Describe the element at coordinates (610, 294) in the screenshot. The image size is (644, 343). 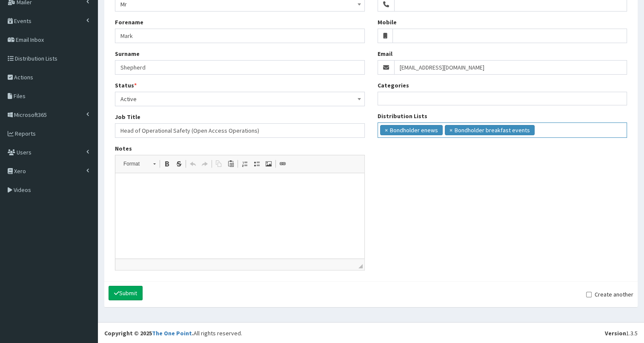
I see `label: Create another` at that location.